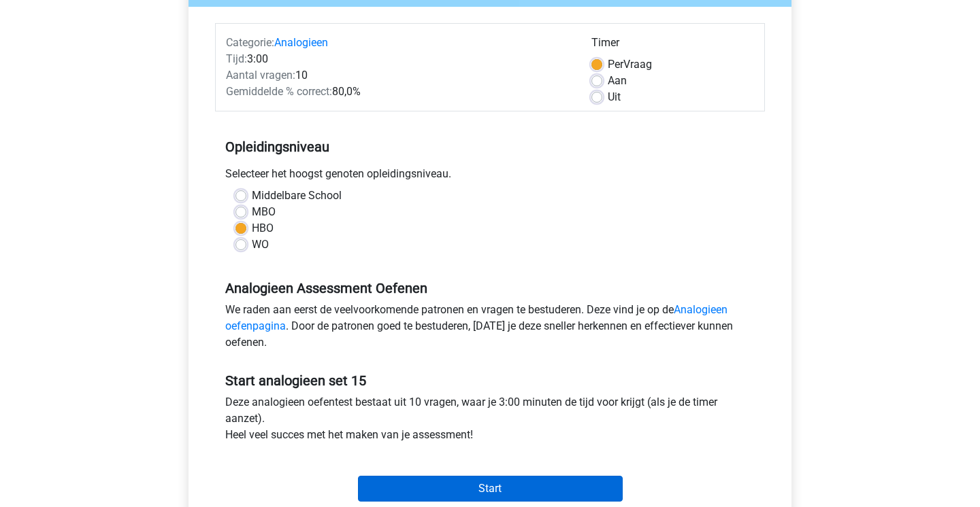  I want to click on label: Vraag, so click(629, 64).